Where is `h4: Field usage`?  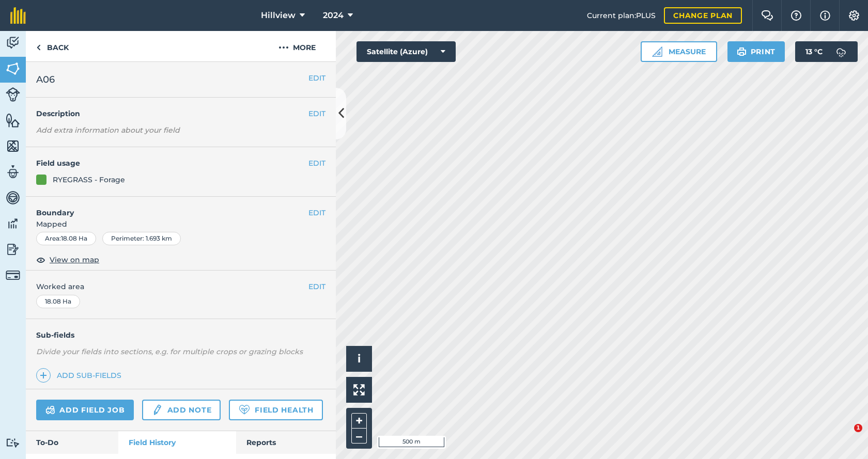 h4: Field usage is located at coordinates (172, 163).